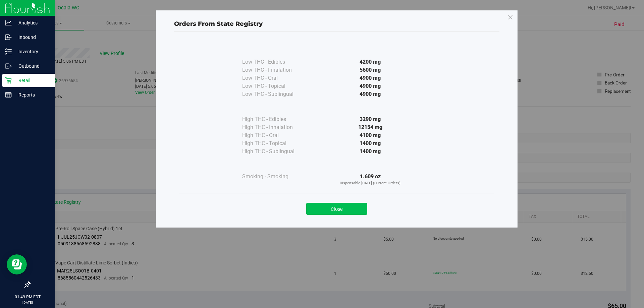  What do you see at coordinates (32, 23) in the screenshot?
I see `p: Analytics` at bounding box center [32, 23].